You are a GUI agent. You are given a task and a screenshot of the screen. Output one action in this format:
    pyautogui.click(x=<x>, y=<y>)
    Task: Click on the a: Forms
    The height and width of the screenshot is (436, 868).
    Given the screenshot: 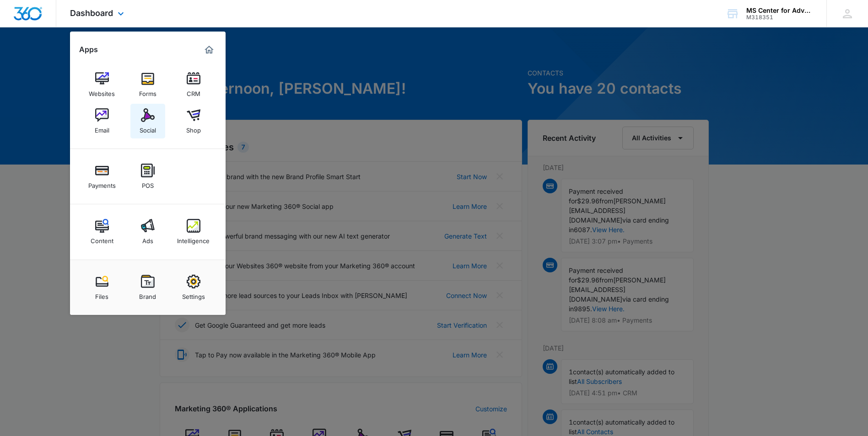 What is the action you would take?
    pyautogui.click(x=148, y=85)
    